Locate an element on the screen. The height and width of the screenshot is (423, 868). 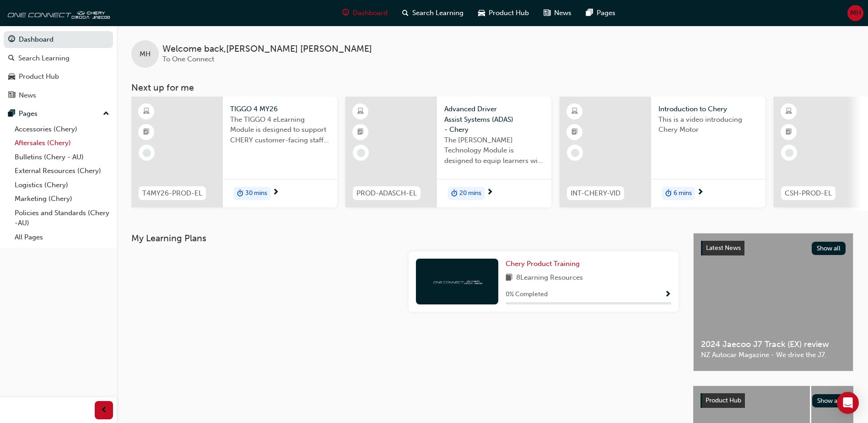
span: book-icon is located at coordinates (509, 278).